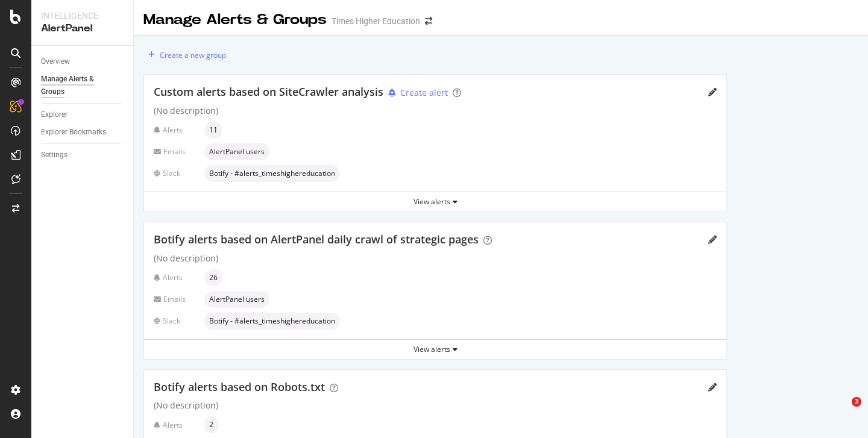  Describe the element at coordinates (375, 21) in the screenshot. I see `div: Times Higher Education` at that location.